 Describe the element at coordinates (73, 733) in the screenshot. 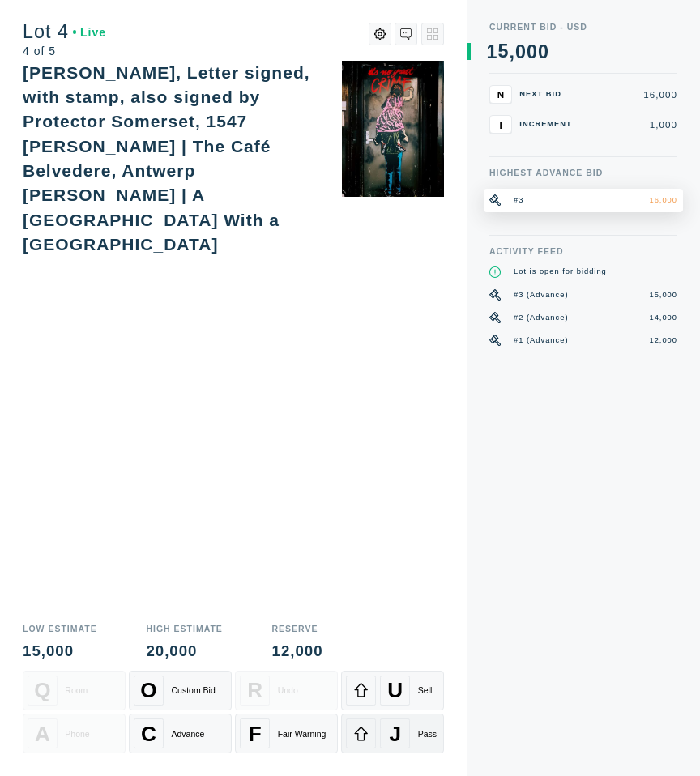

I see `button: APhone` at that location.